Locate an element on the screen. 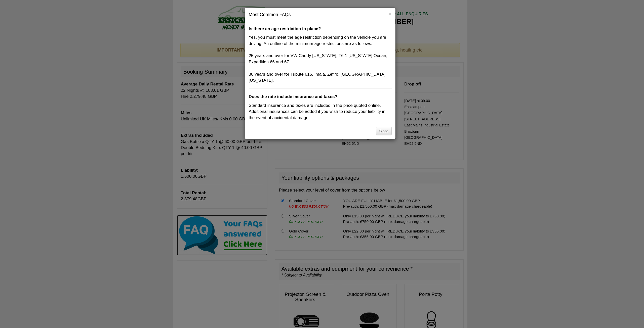  button: Close is located at coordinates (384, 131).